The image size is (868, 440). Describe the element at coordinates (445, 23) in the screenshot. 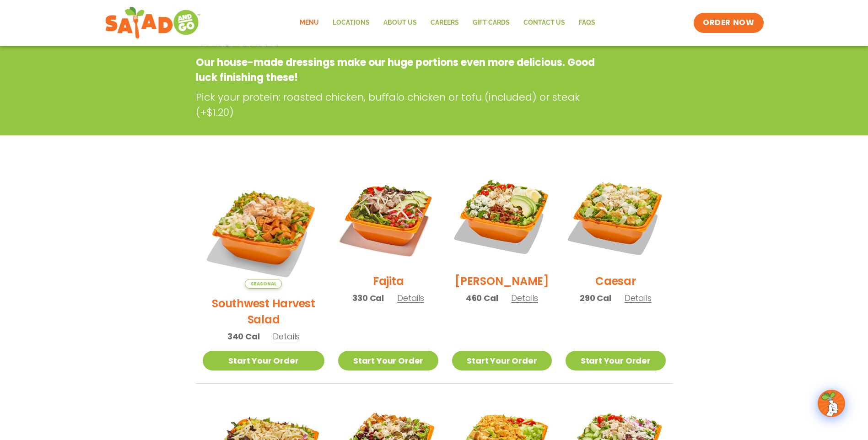

I see `a: Careers` at that location.